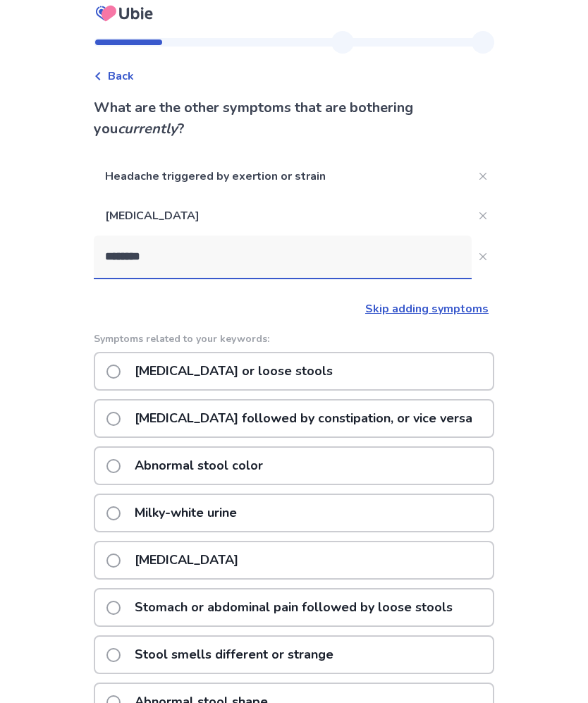 This screenshot has height=703, width=588. I want to click on i: currently, so click(147, 128).